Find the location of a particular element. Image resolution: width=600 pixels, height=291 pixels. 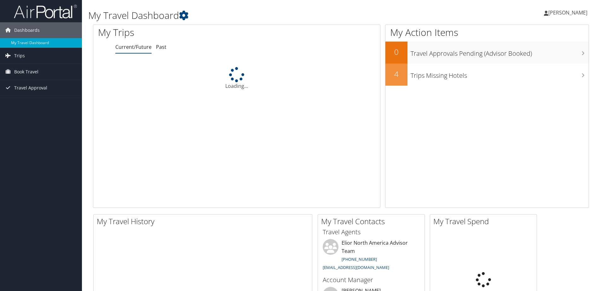

h3: Account Manager is located at coordinates (371, 280).